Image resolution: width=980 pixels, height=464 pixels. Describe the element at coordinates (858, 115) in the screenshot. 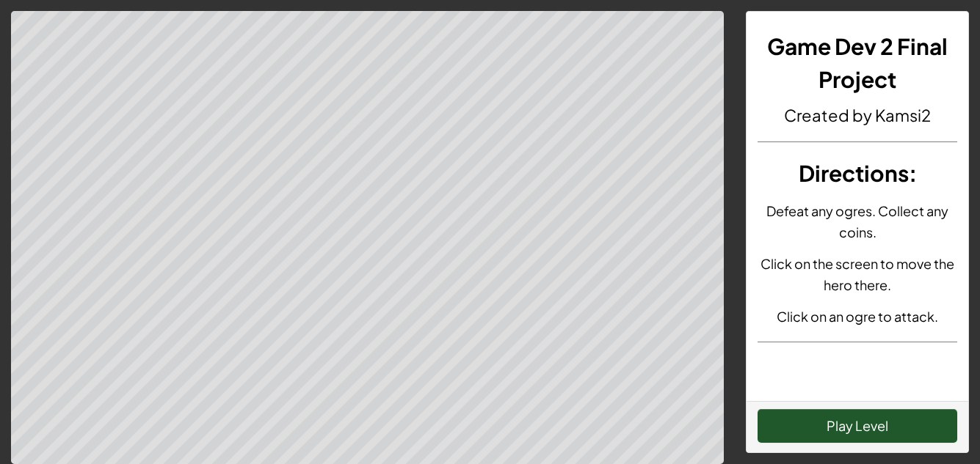

I see `h4: Created by Kamsi2` at that location.